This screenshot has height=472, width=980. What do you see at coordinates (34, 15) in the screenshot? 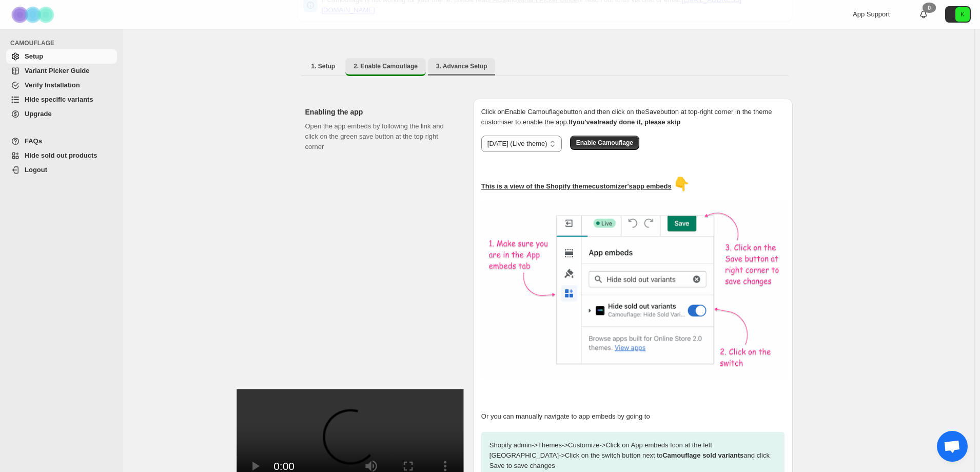
I see `img: Camouflage` at bounding box center [34, 15].